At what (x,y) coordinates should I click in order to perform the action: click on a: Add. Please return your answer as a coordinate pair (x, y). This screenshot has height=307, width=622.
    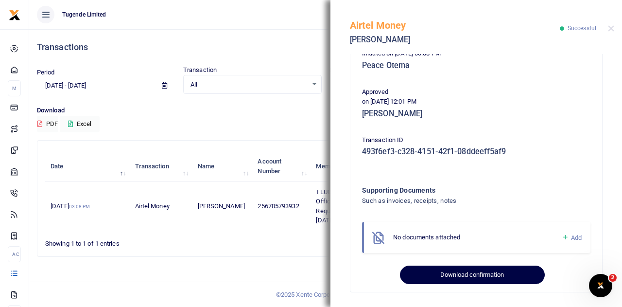
    Looking at the image, I should click on (571, 237).